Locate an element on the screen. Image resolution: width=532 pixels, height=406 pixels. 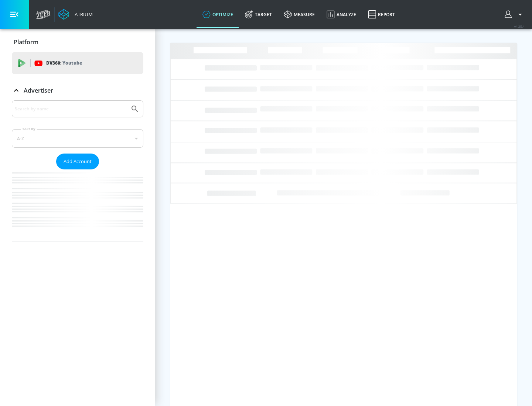
span: Add Account is located at coordinates (78, 161).